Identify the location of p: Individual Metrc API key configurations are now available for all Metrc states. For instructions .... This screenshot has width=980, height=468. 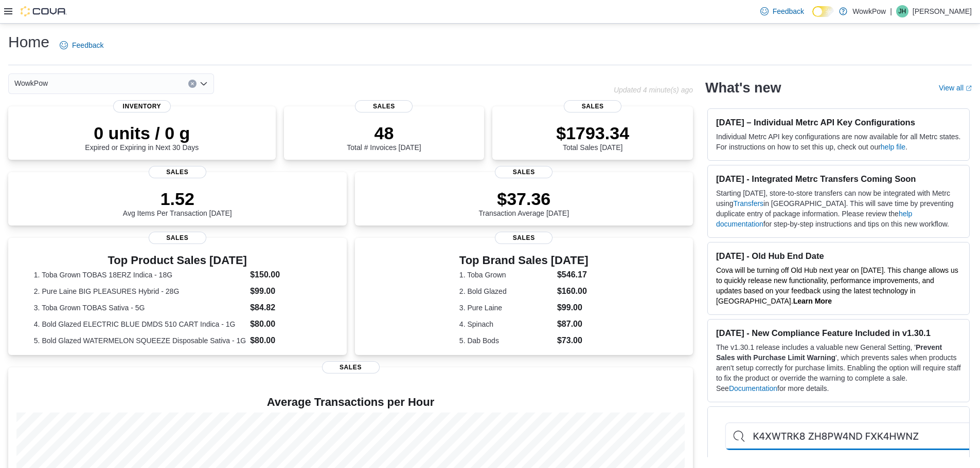
(838, 142).